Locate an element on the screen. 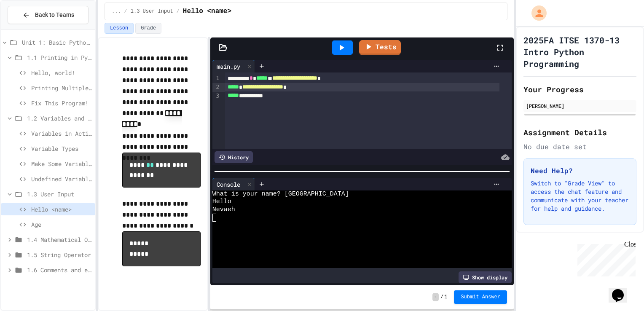 This screenshot has width=644, height=311. div: 1 is located at coordinates (216, 78).